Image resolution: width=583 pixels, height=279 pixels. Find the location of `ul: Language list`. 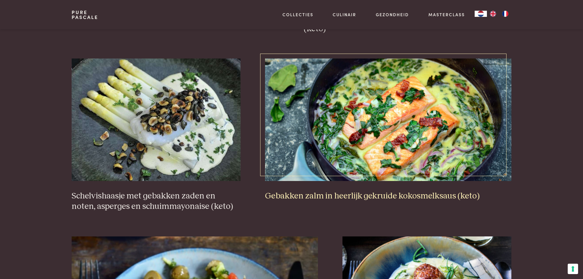

ul: Language list is located at coordinates (499, 14).